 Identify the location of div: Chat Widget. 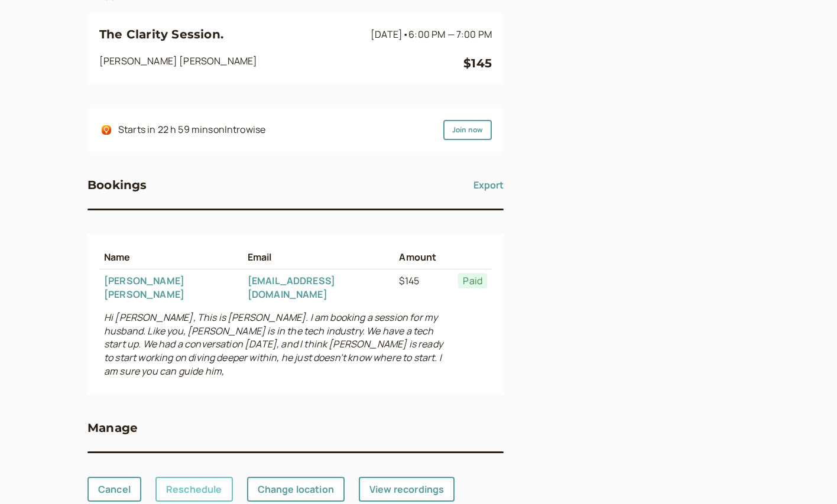
(808, 476).